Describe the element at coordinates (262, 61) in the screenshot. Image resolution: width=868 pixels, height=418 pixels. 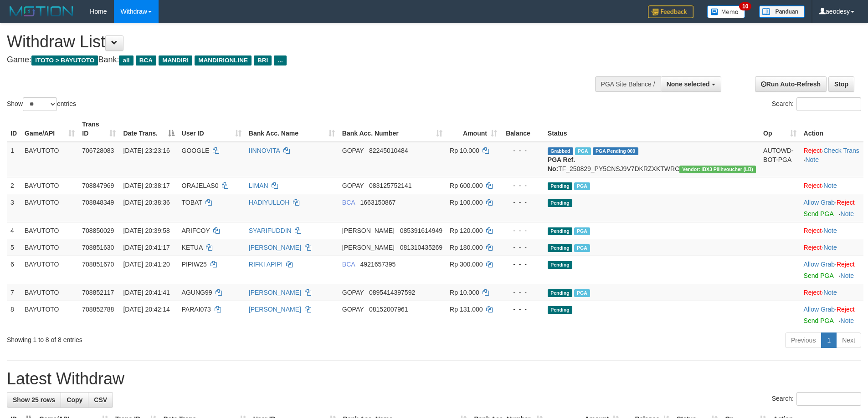
I see `span: BRI` at that location.